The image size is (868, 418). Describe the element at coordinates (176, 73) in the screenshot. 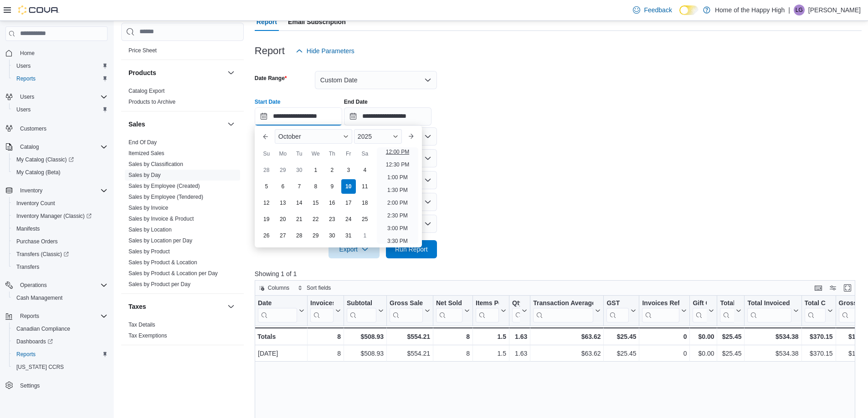

I see `button: Products` at that location.